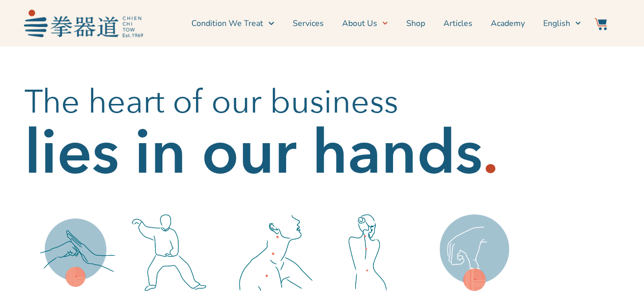 This screenshot has width=644, height=298. Describe the element at coordinates (365, 24) in the screenshot. I see `nav: Menu` at that location.